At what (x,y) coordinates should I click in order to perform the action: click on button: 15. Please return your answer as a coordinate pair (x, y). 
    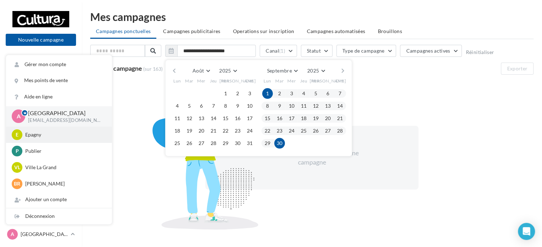
    Looking at the image, I should click on (267, 118).